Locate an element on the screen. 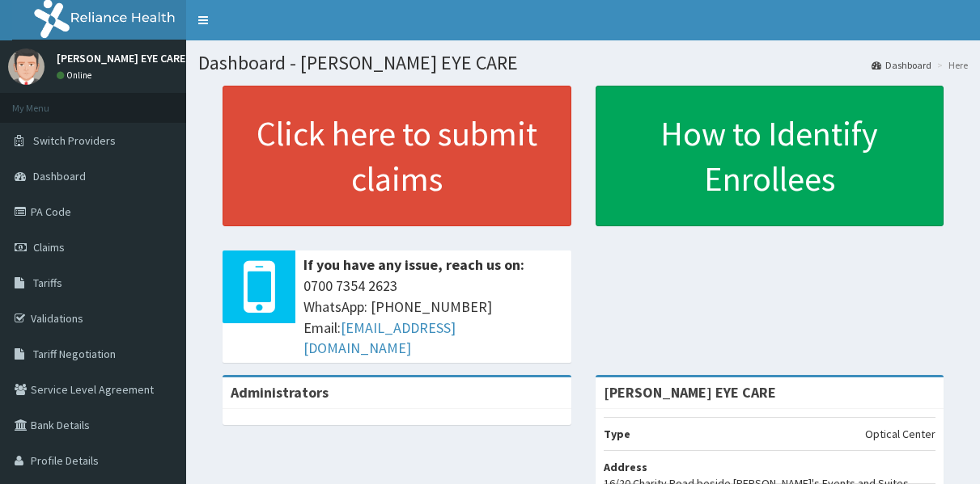  a: Dashboard is located at coordinates (901, 64).